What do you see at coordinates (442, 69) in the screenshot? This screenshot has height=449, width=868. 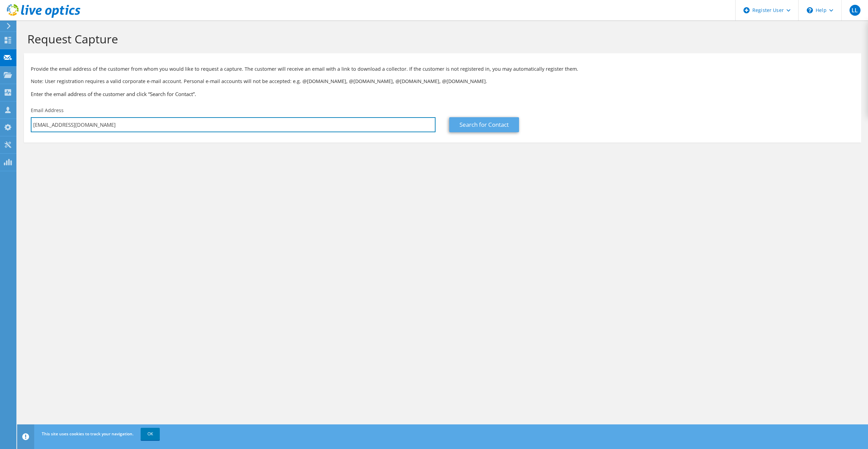 I see `p: Provide the email address of the customer from whom you would like to request a capture. The cust...` at bounding box center [442, 69].